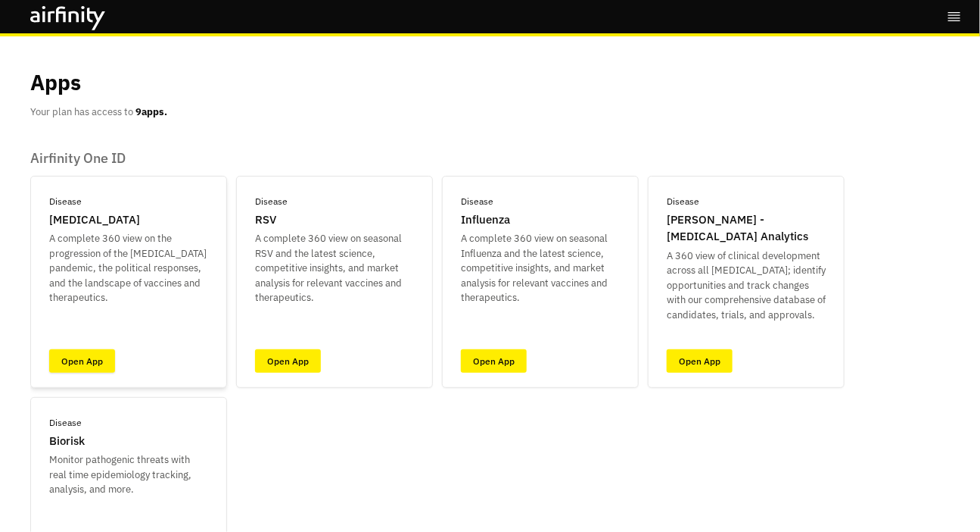  Describe the element at coordinates (266, 220) in the screenshot. I see `p: RSV` at that location.